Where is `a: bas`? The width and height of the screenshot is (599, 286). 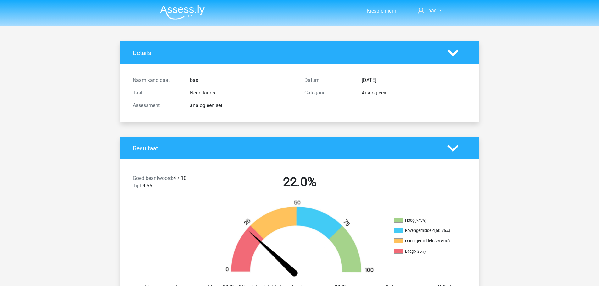 a: bas is located at coordinates (429, 11).